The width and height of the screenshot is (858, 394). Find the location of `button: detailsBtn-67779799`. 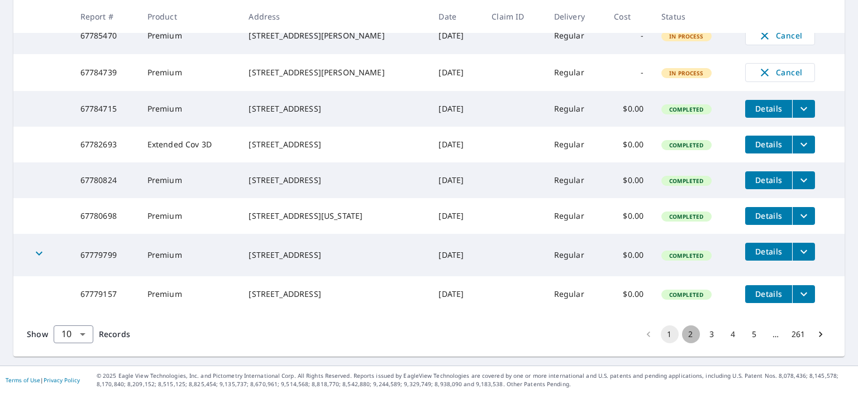

button: detailsBtn-67779799 is located at coordinates (768, 252).